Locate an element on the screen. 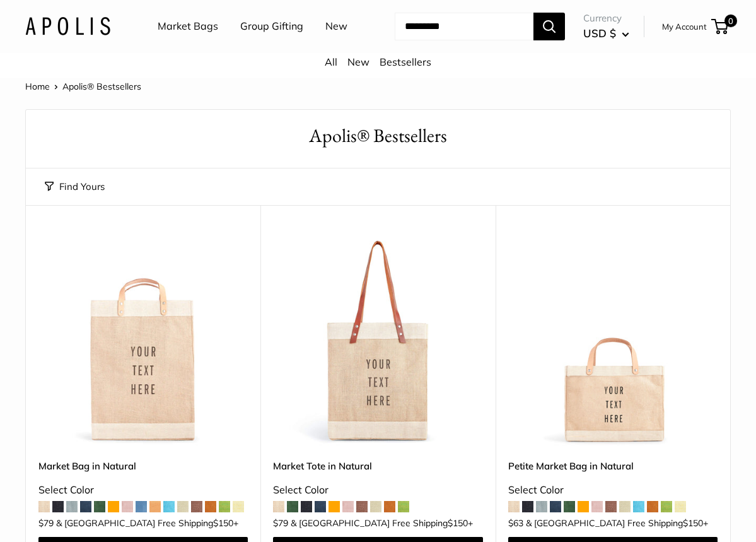 The image size is (756, 542). span: $63 is located at coordinates (516, 523).